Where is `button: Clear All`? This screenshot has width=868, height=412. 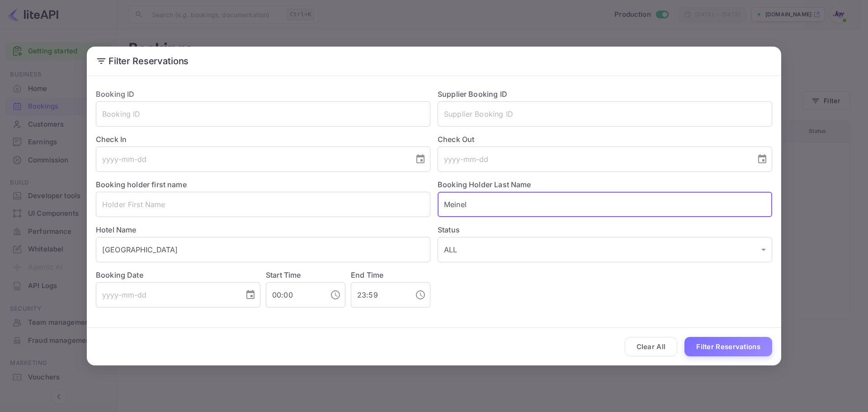 button: Clear All is located at coordinates (651, 346).